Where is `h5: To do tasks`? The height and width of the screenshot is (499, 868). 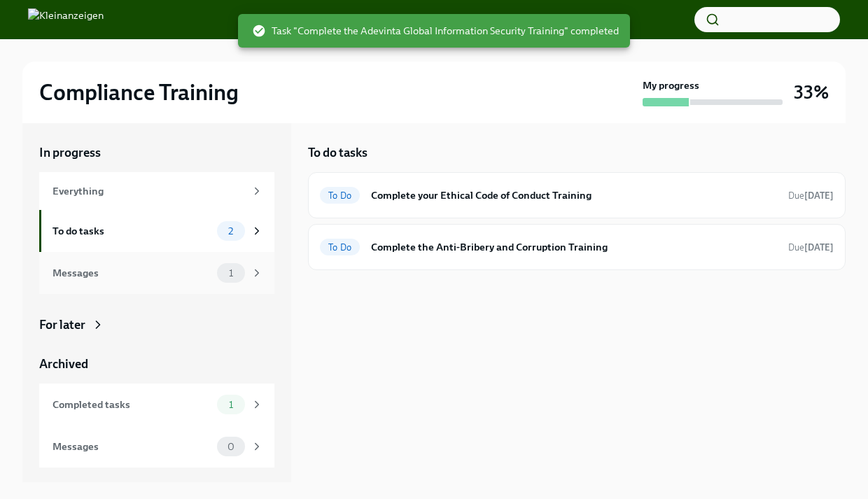 h5: To do tasks is located at coordinates (337, 153).